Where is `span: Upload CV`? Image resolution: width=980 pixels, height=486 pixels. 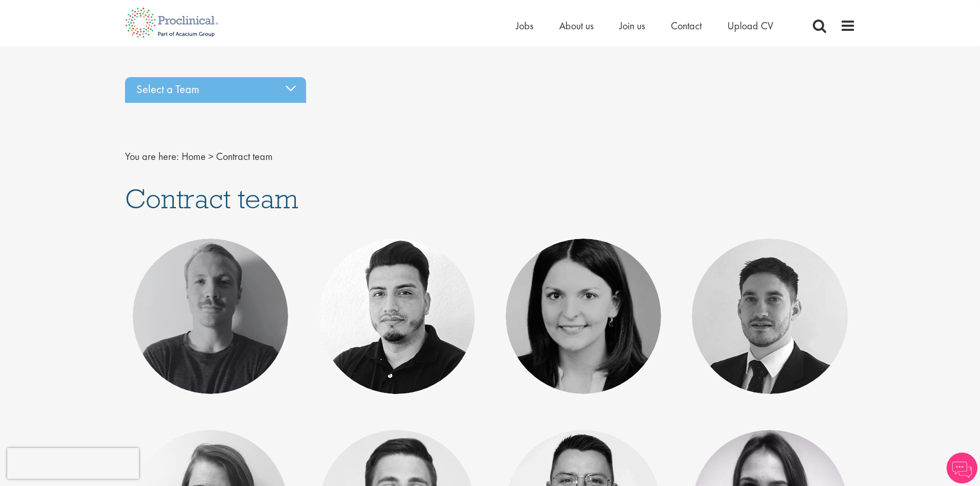
span: Upload CV is located at coordinates (749, 26).